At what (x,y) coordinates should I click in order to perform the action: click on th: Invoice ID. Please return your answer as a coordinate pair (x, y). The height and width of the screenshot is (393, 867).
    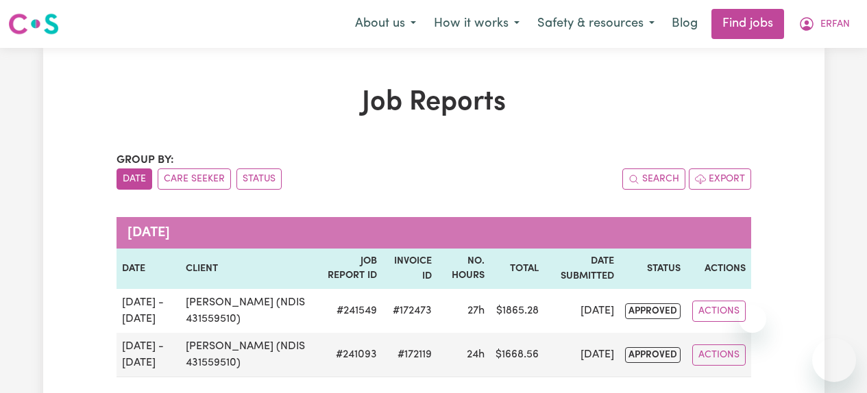
    Looking at the image, I should click on (410, 269).